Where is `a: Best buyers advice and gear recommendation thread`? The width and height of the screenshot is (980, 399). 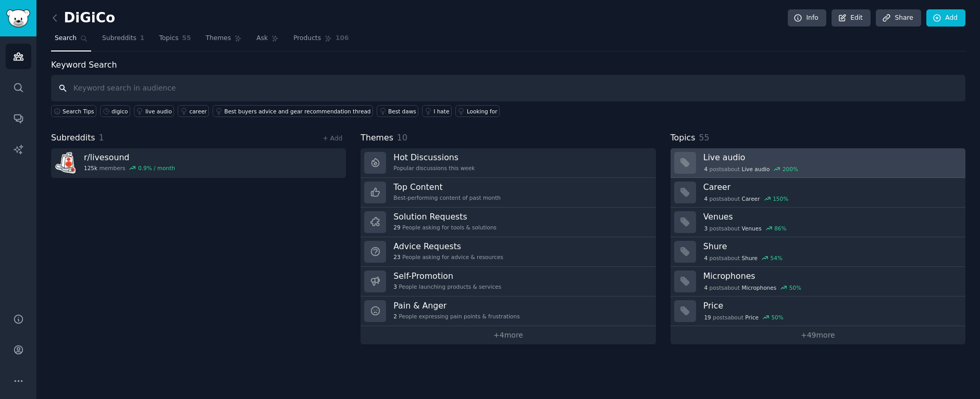
a: Best buyers advice and gear recommendation thread is located at coordinates (292, 111).